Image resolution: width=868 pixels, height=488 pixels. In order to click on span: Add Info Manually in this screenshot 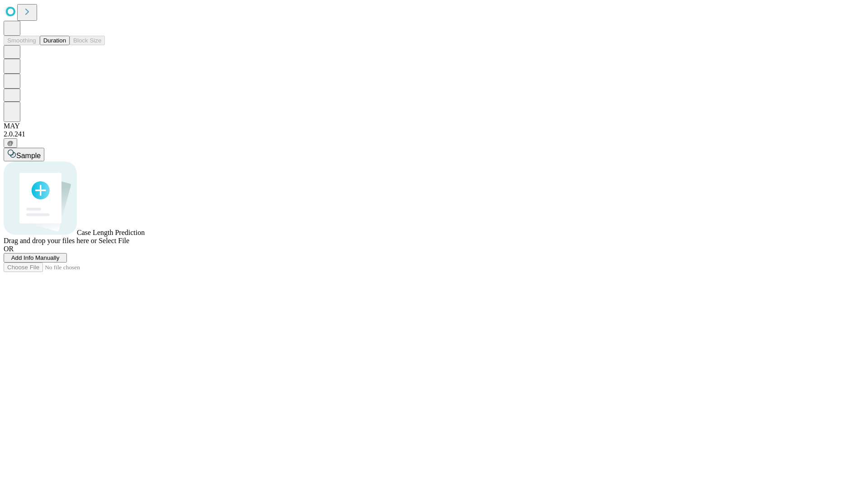, I will do `click(36, 257)`.